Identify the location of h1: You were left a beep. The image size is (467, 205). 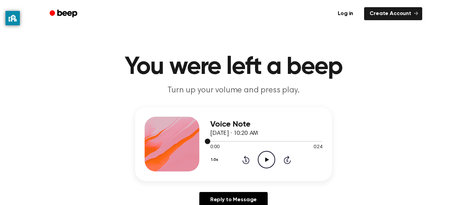
(233, 67).